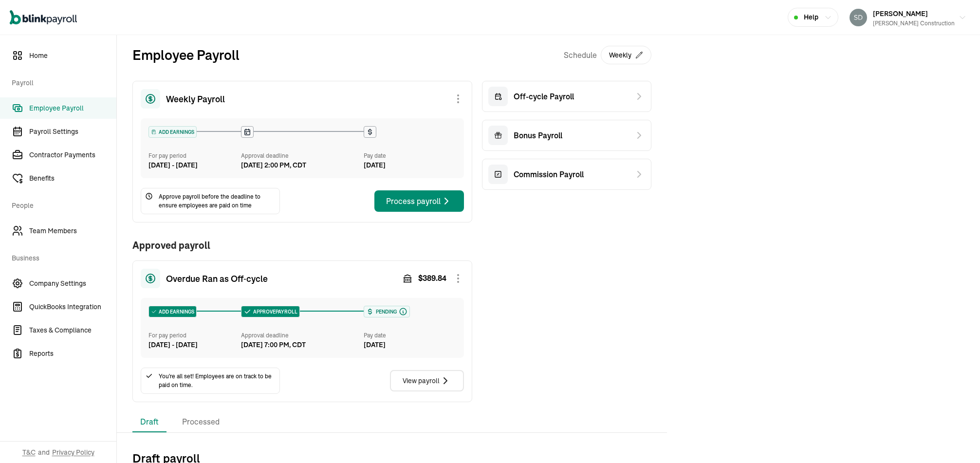 The width and height of the screenshot is (980, 463). I want to click on span: Pending, so click(385, 312).